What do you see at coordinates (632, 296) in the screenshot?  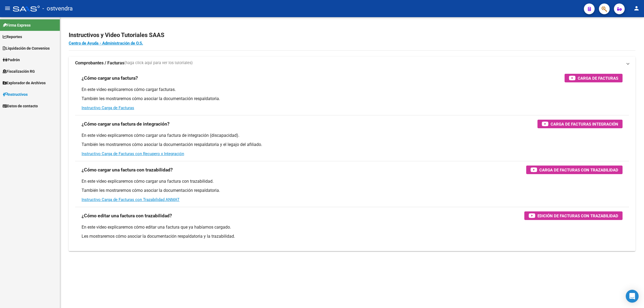 I see `div: Open Intercom Messenger` at bounding box center [632, 296].